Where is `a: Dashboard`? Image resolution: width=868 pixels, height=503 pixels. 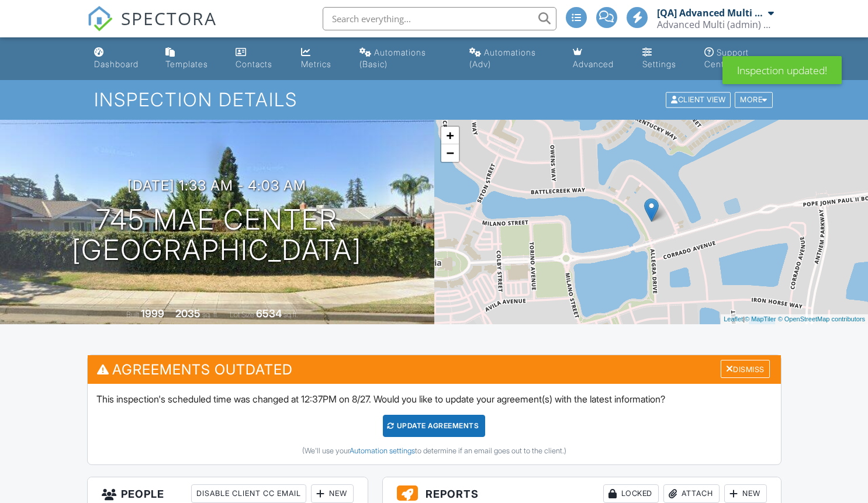
a: Dashboard is located at coordinates (120, 58).